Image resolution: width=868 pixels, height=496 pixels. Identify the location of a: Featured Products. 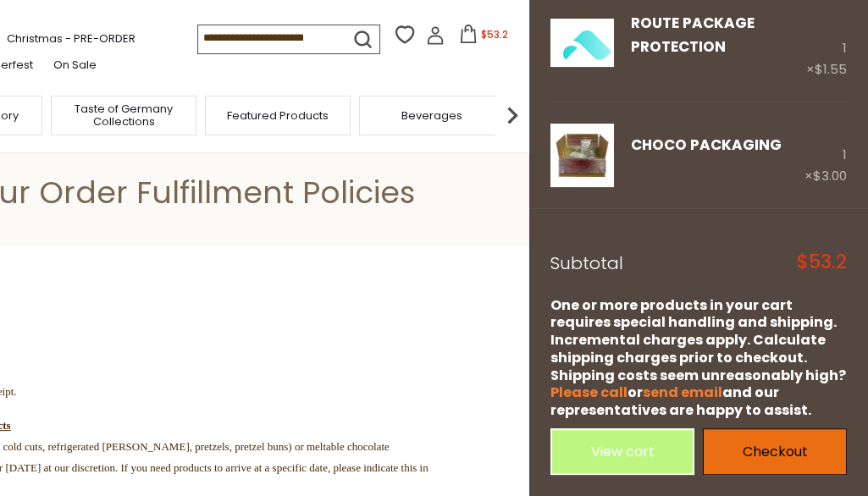
(278, 116).